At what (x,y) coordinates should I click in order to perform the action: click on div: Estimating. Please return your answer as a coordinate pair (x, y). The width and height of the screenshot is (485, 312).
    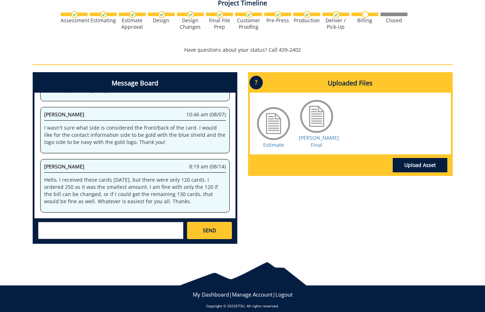
    Looking at the image, I should click on (103, 20).